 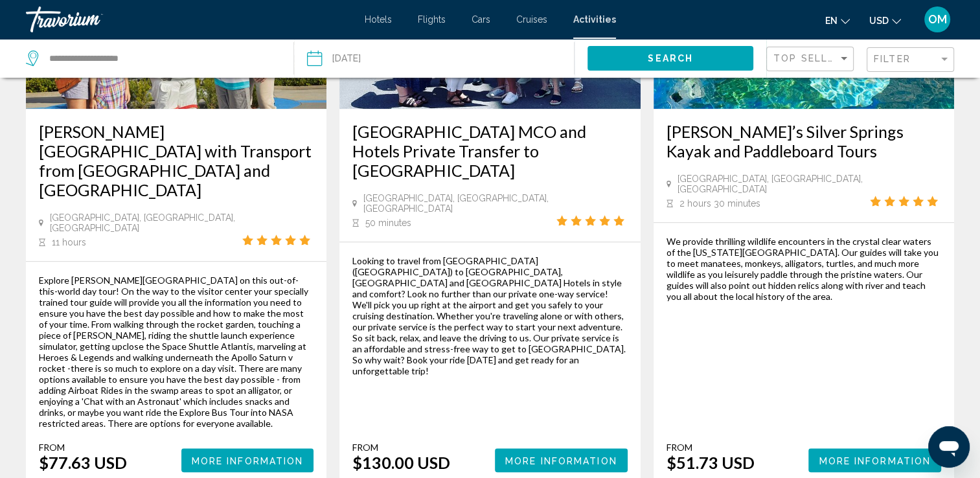 I want to click on span: en, so click(x=831, y=21).